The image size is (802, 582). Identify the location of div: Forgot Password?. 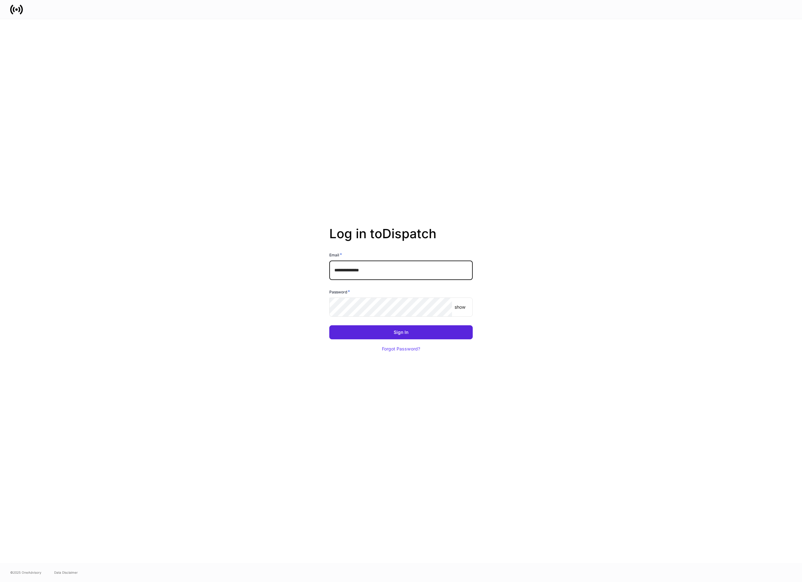
(401, 349).